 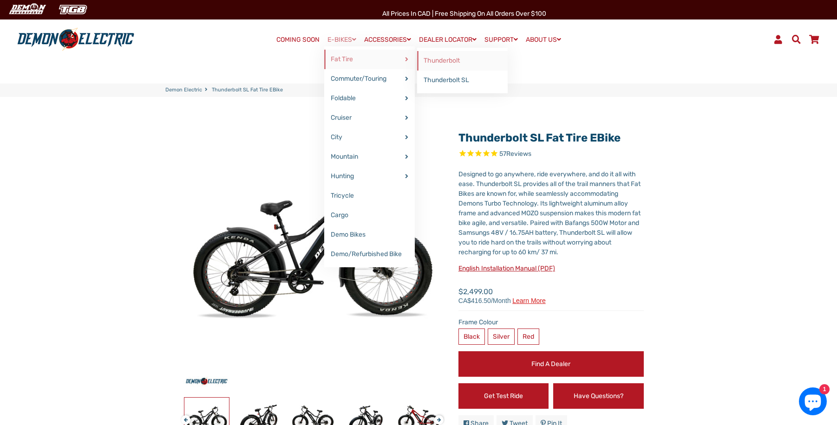 I want to click on a: English Installation Manual (PDF), so click(x=507, y=268).